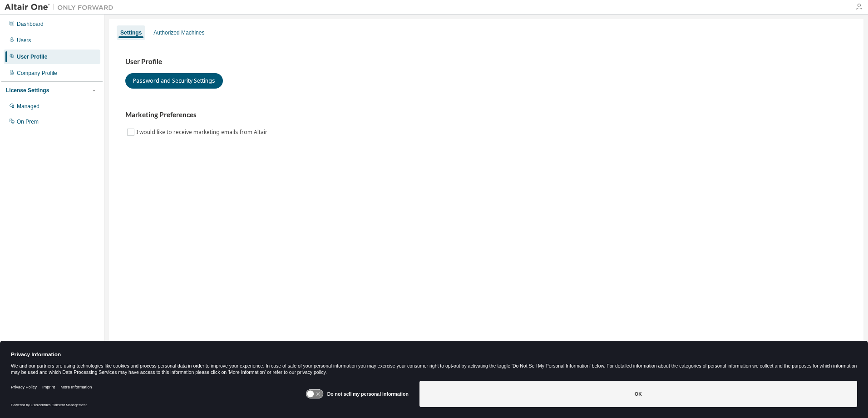 Image resolution: width=868 pixels, height=418 pixels. I want to click on div: Company Profile, so click(37, 73).